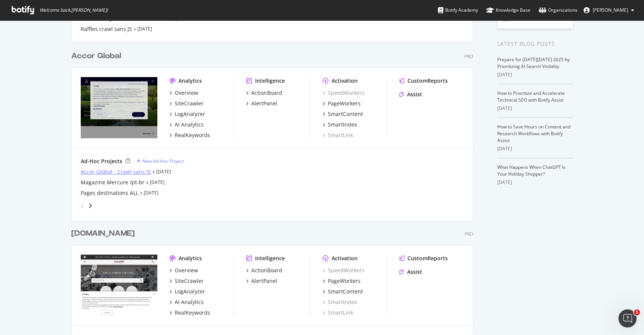 This screenshot has width=644, height=335. What do you see at coordinates (116, 172) in the screenshot?
I see `a: Accor Global - Crawl sans JS` at bounding box center [116, 172].